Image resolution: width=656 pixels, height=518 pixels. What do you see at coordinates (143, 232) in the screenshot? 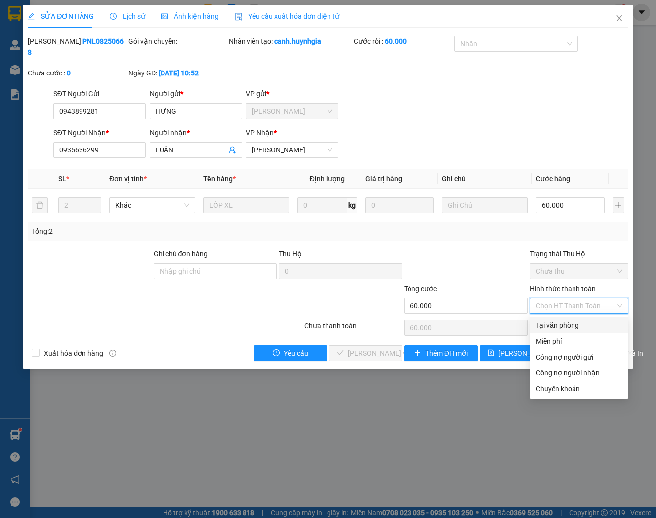
I see `div: Tổng: 2` at bounding box center [143, 232].